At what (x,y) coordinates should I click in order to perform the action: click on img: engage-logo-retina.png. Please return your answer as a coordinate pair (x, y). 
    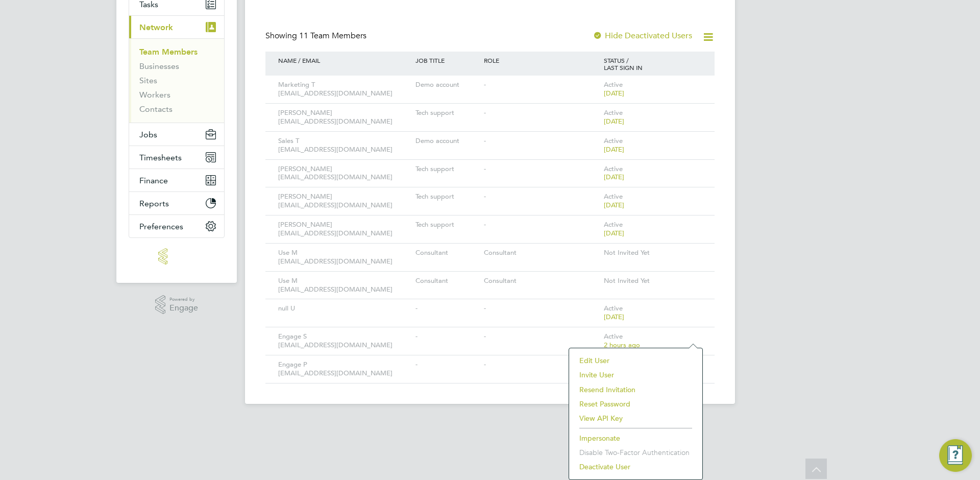
    Looking at the image, I should click on (177, 256).